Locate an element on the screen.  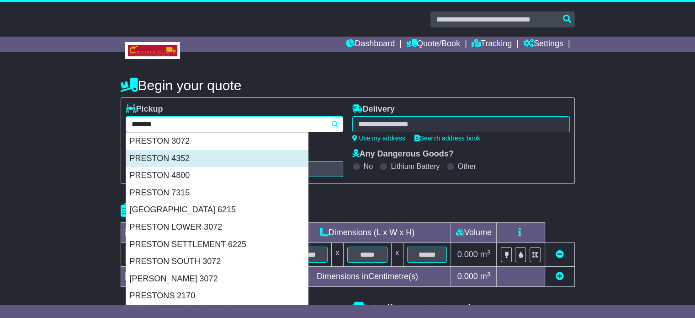
label: Delivery is located at coordinates (374, 109).